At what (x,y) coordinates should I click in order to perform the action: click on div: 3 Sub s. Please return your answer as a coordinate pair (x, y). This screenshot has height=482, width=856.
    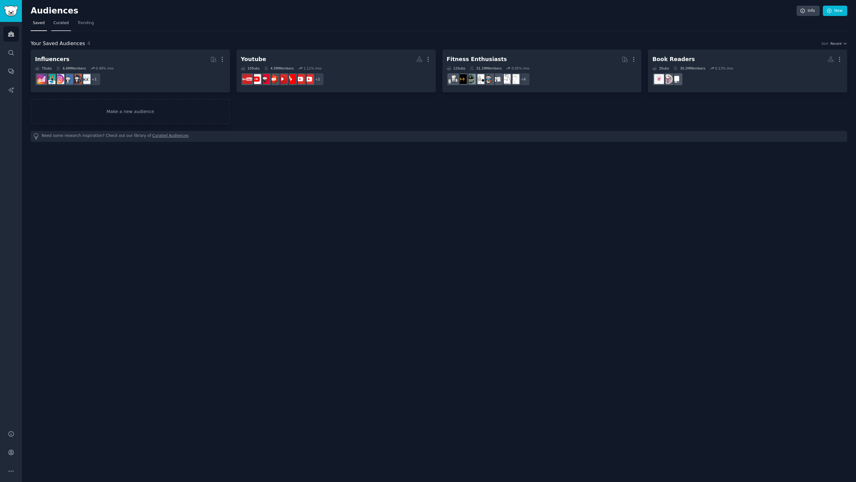
    Looking at the image, I should click on (661, 68).